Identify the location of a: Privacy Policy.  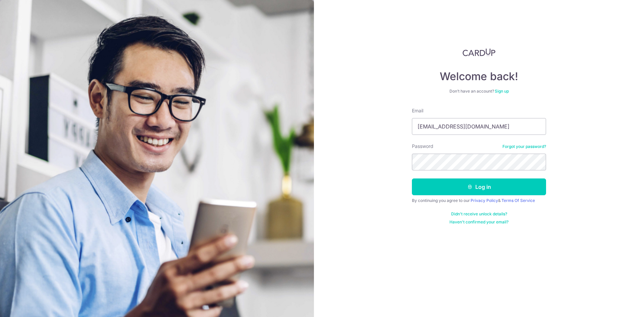
(484, 200).